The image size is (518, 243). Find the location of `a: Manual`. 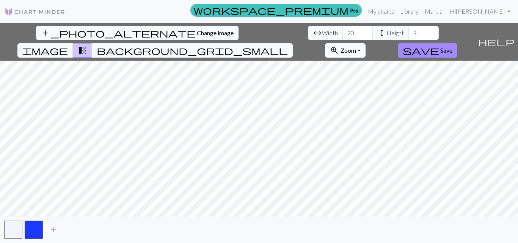

a: Manual is located at coordinates (434, 11).